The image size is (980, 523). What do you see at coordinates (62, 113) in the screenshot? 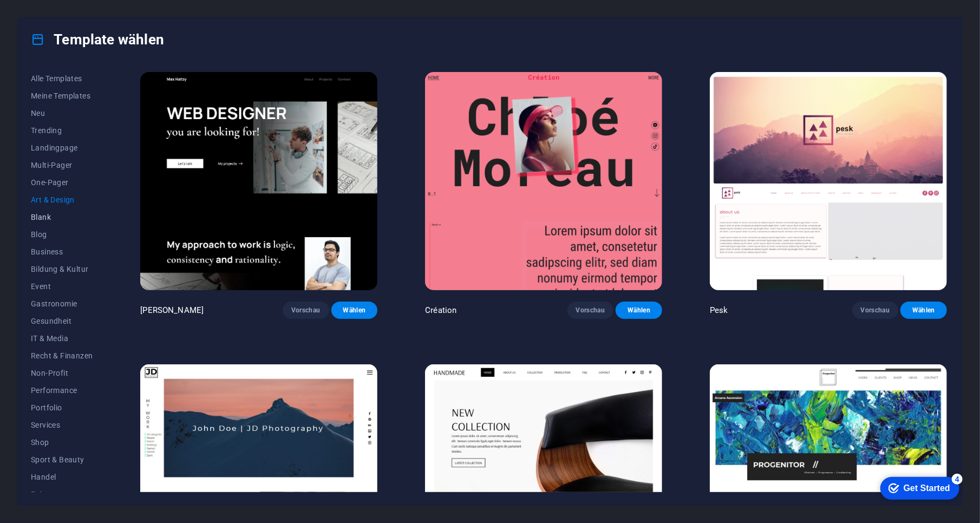
I see `button: Neu` at bounding box center [62, 113].